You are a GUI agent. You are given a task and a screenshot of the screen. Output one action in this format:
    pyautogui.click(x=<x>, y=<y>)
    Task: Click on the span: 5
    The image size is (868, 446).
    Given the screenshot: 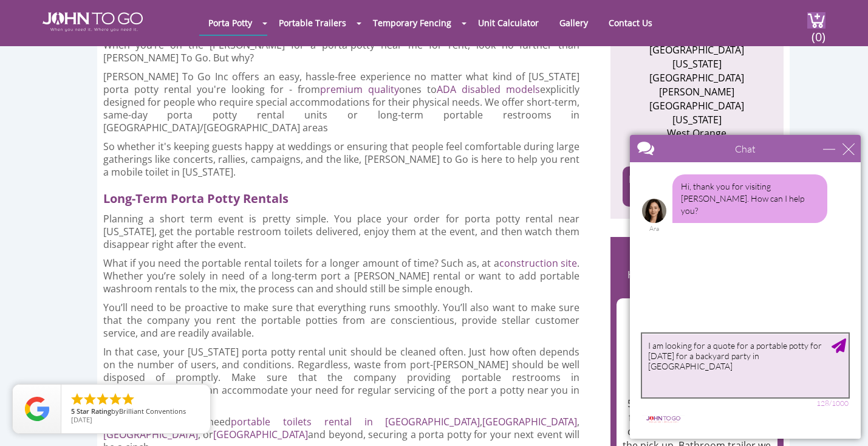 What is the action you would take?
    pyautogui.click(x=73, y=410)
    